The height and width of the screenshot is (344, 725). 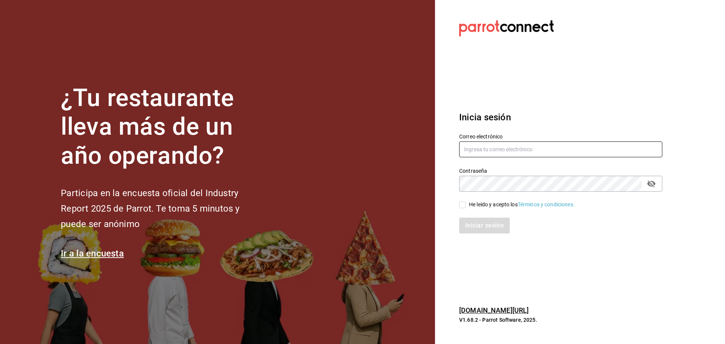 What do you see at coordinates (561, 136) in the screenshot?
I see `label: Correo electrónico` at bounding box center [561, 136].